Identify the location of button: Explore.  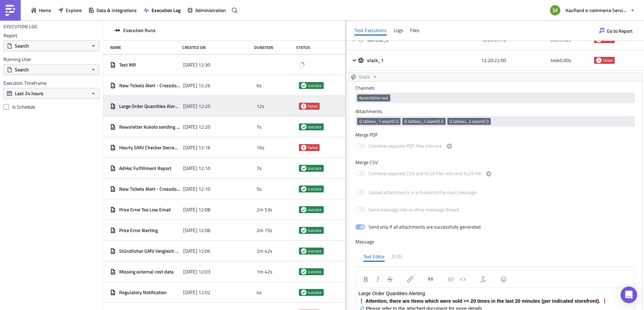
(70, 10).